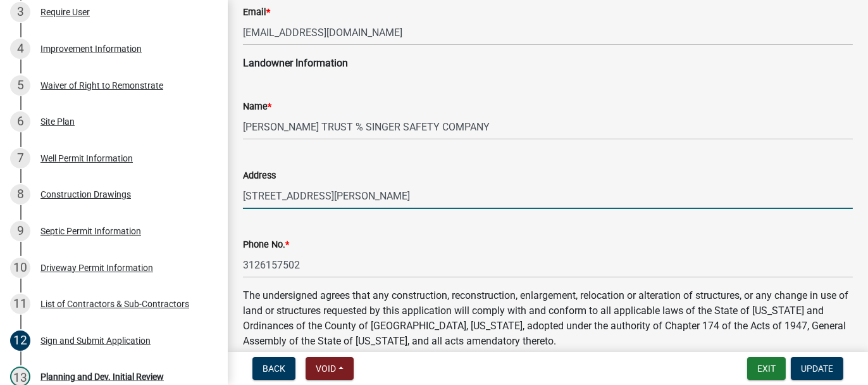 The image size is (868, 385). Describe the element at coordinates (266, 245) in the screenshot. I see `label: Phone No.` at that location.